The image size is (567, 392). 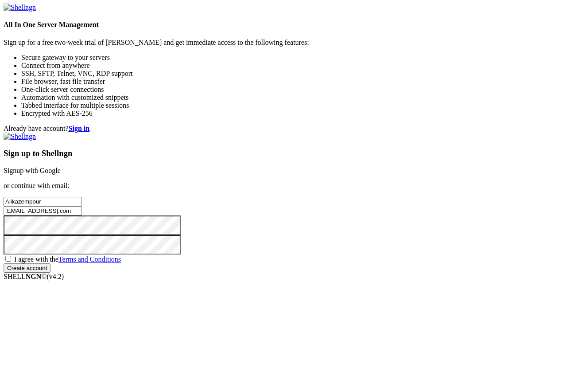 I want to click on li: Connect from anywhere, so click(x=292, y=65).